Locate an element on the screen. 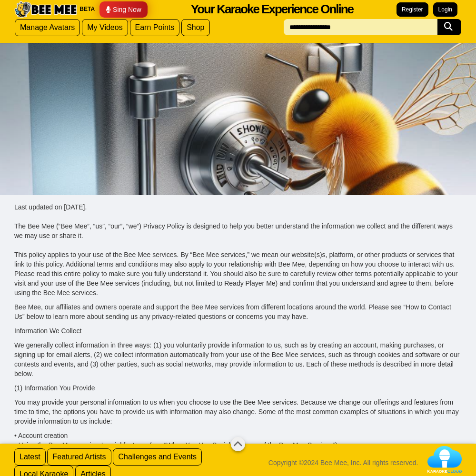  p: We generally collect information in three ways: (1) you voluntarily provide information to us, su... is located at coordinates (238, 360).